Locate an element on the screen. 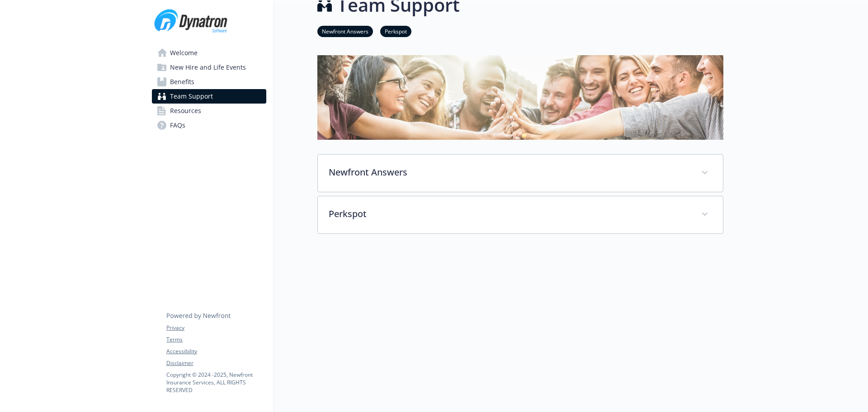 This screenshot has height=412, width=868. a: Perkspot is located at coordinates (396, 31).